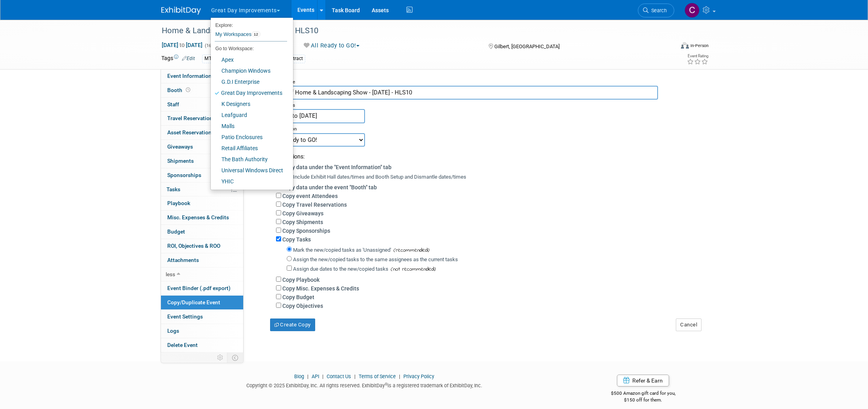  I want to click on span: Booth, so click(179, 91).